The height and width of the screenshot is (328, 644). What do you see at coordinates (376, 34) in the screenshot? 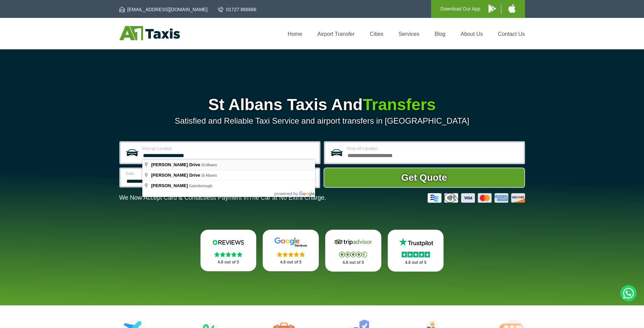
I see `a: Cities` at bounding box center [376, 34].